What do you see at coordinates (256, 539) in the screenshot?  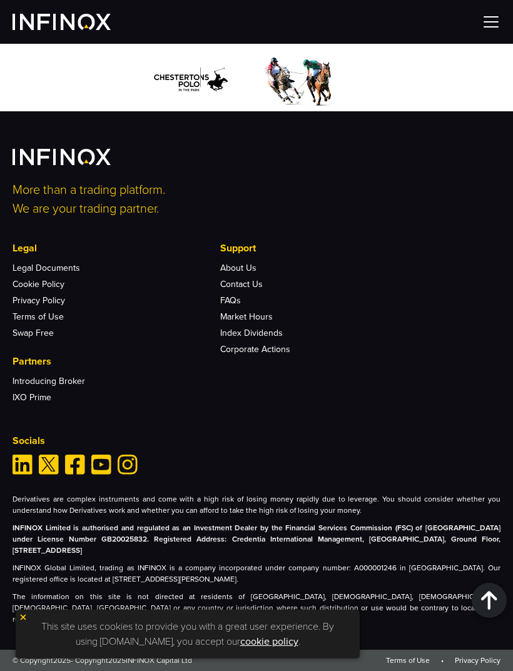 I see `strong: INFINOX Limited is authorised and regulated as an Investment Dealer by the Financial Services Com...` at bounding box center [256, 539].